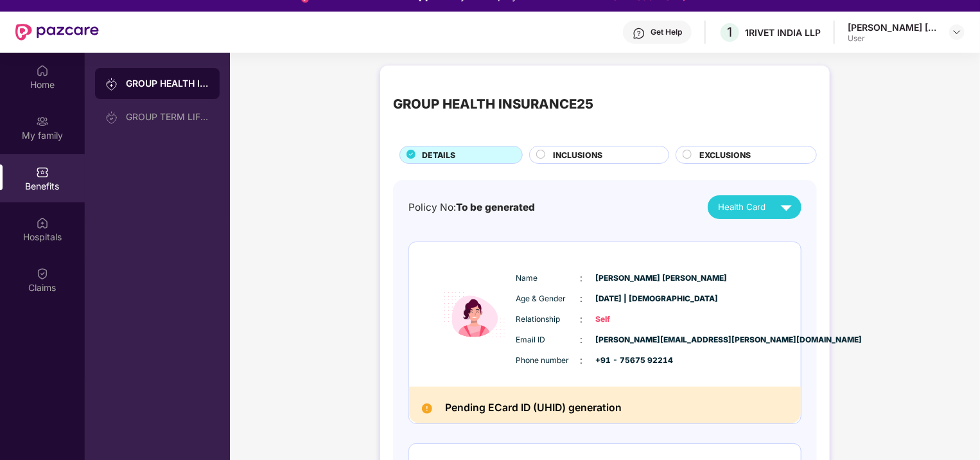  Describe the element at coordinates (474, 315) in the screenshot. I see `img: icon` at that location.